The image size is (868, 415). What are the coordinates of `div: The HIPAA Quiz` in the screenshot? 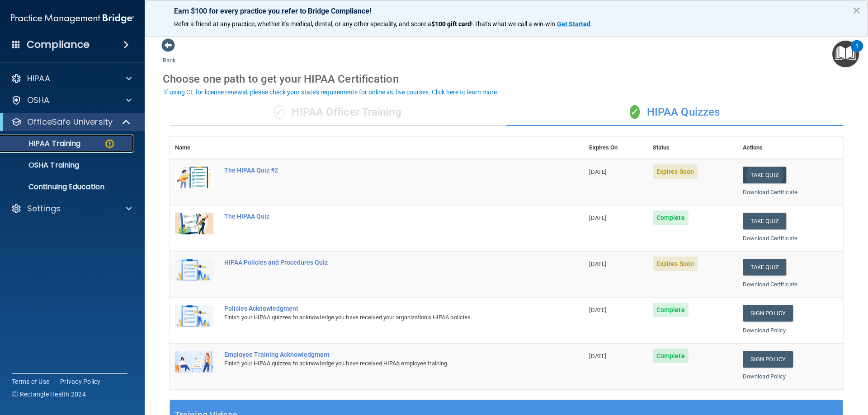 It's located at (381, 216).